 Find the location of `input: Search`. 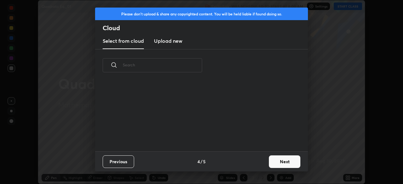

input: Search is located at coordinates (162, 65).